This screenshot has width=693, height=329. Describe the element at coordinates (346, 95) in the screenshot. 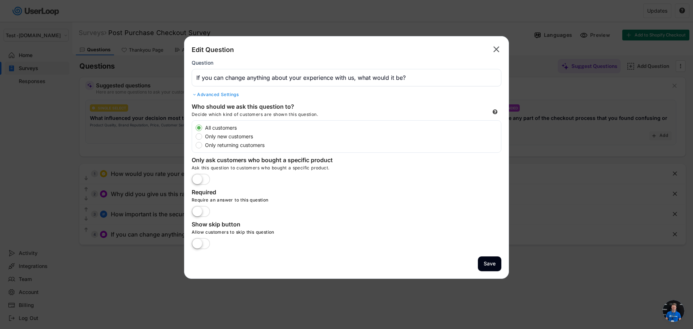

I see `div: Advanced Settings` at that location.